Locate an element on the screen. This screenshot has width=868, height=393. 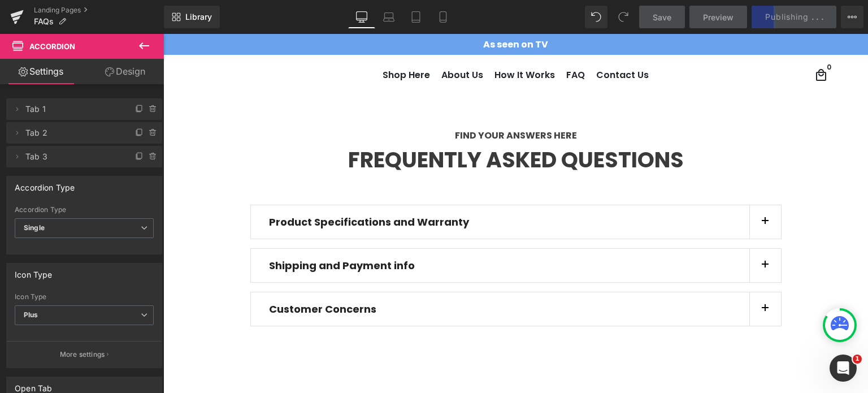
a: Mobile is located at coordinates (443, 17).